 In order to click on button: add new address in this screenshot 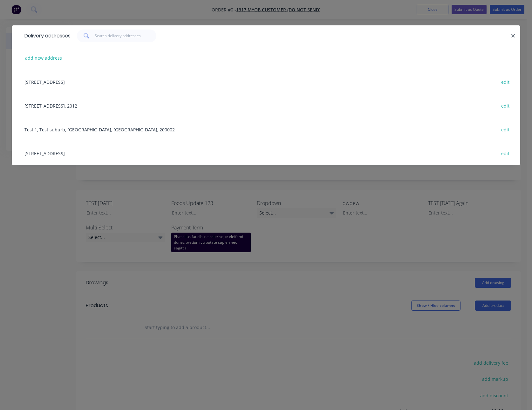, I will do `click(43, 58)`.